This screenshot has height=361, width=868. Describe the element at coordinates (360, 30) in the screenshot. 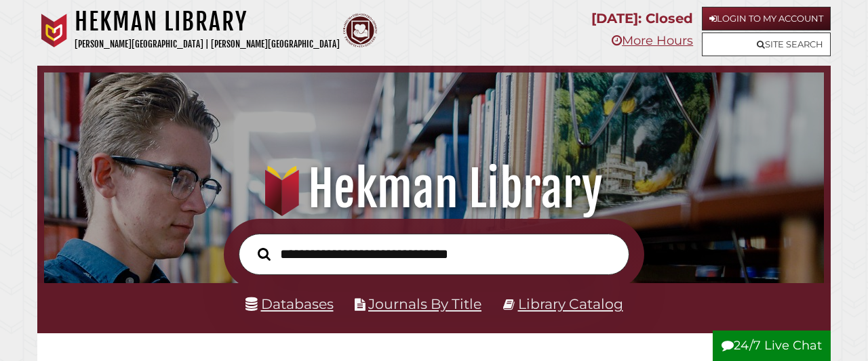

I see `img: Calvin Theological Seminary` at that location.